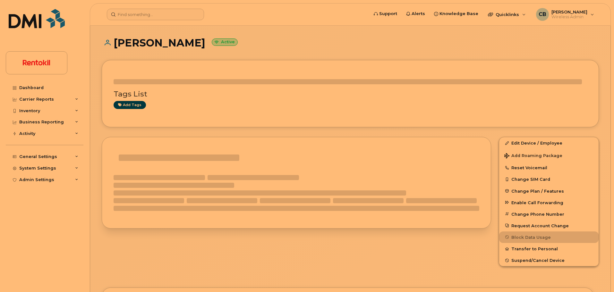  What do you see at coordinates (549, 261) in the screenshot?
I see `button: Suspend/Cancel Device` at bounding box center [549, 261].